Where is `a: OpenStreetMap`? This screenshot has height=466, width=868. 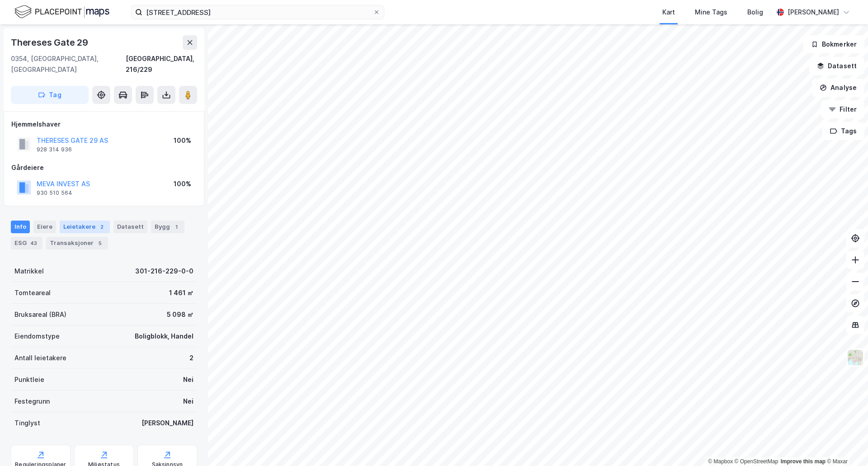 a: OpenStreetMap is located at coordinates (756, 462).